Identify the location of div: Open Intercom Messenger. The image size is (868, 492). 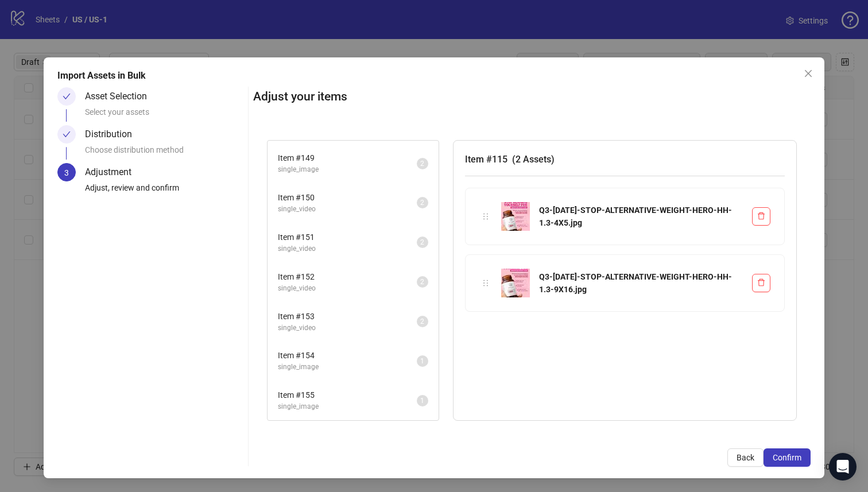
(843, 467).